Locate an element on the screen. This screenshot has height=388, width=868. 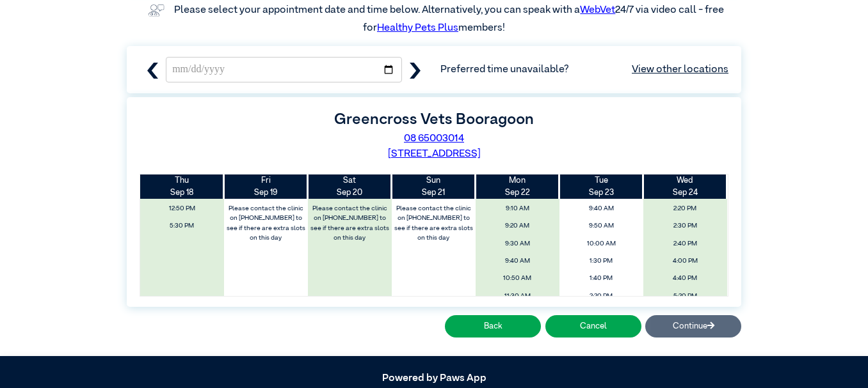
label: Greencross Vets Booragoon is located at coordinates (434, 119).